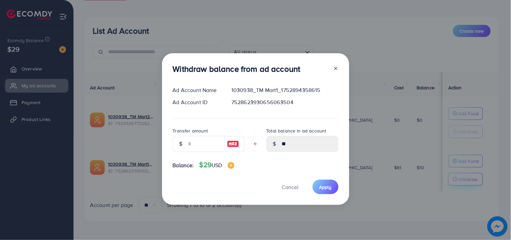 The height and width of the screenshot is (240, 511). I want to click on span: Cancel, so click(290, 187).